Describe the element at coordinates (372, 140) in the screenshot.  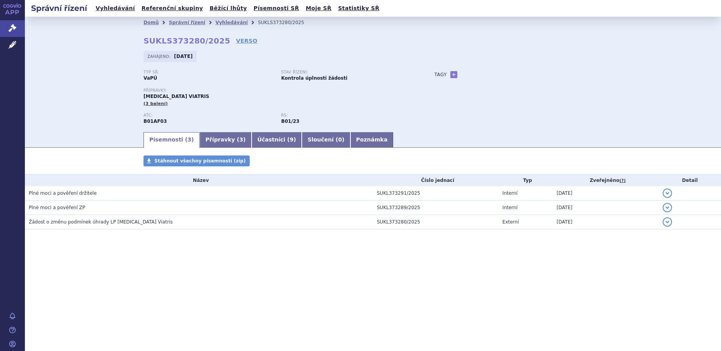
I see `a: Poznámka` at that location.